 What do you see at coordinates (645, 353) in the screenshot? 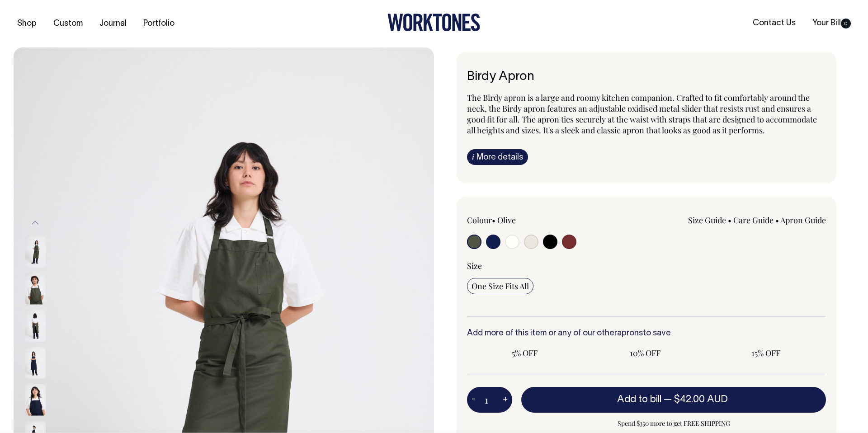
I see `span: 10% OFF` at bounding box center [645, 353].